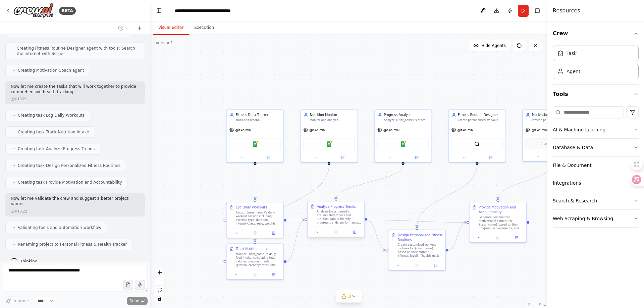 The width and height of the screenshot is (644, 308). I want to click on button: Visual Editor, so click(170, 28).